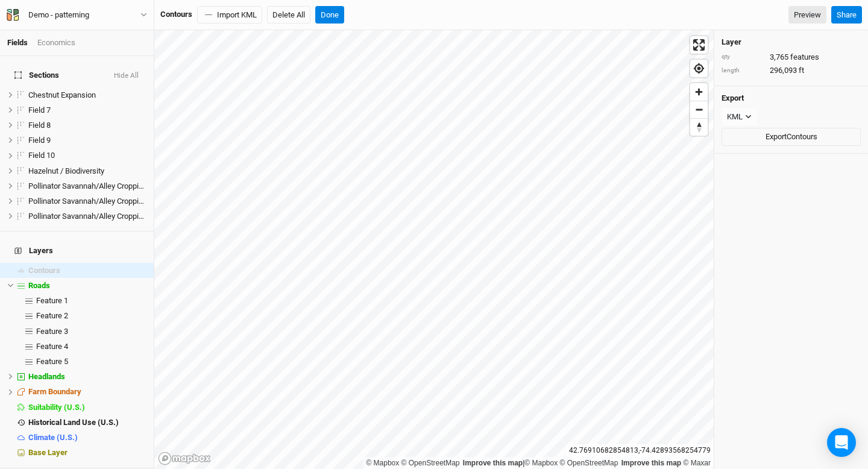  Describe the element at coordinates (87, 110) in the screenshot. I see `div: Field 7` at that location.